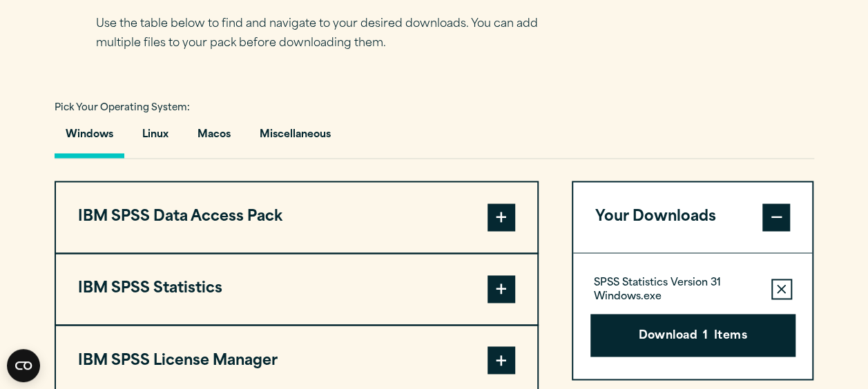 The image size is (868, 389). I want to click on div: Your Downloads, so click(693, 315).